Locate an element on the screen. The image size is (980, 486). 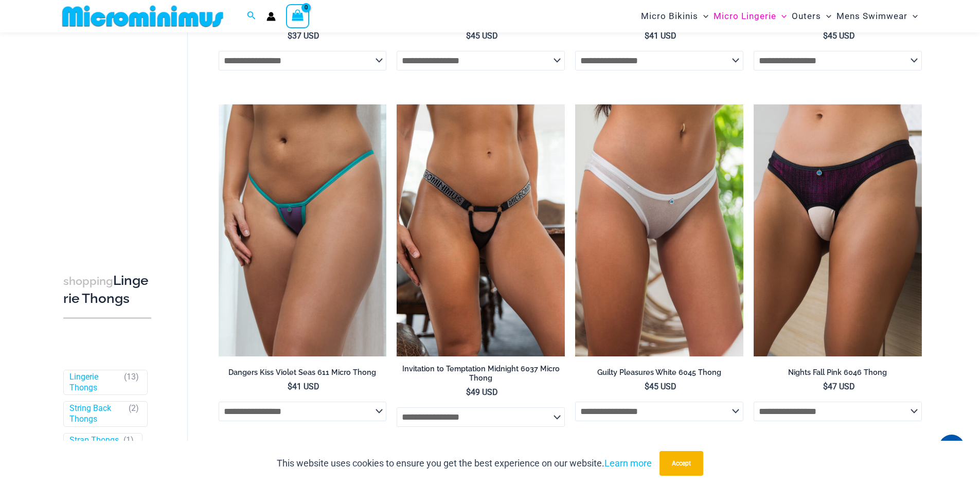
h2: Nights Fall Pink 6046 Thong is located at coordinates (838, 373).